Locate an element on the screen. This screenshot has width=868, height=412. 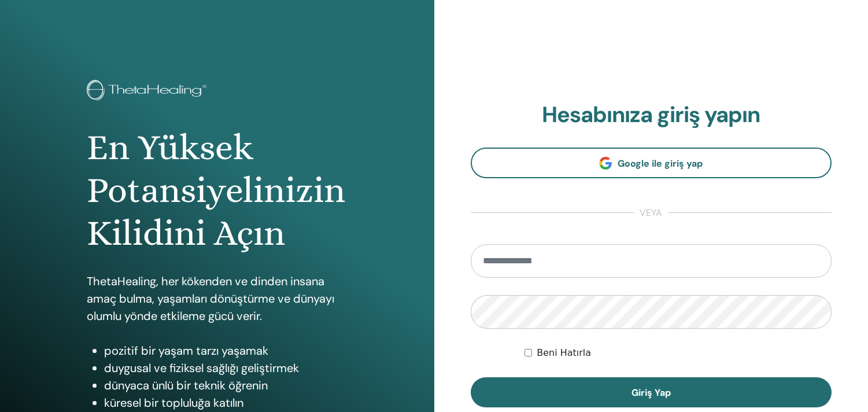
a: Google ile giriş yap is located at coordinates (651, 162).